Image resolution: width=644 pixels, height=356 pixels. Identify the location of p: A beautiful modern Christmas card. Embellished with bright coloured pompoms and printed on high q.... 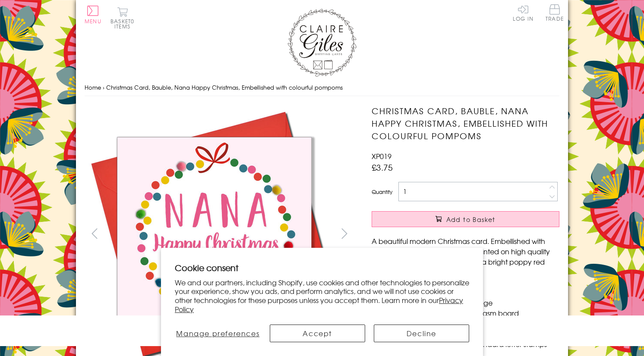
(465, 257).